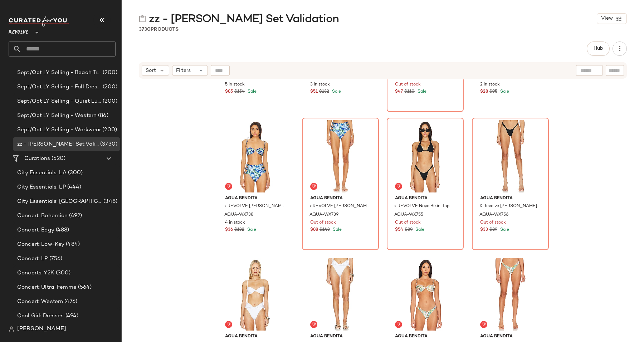 This screenshot has width=644, height=342. Describe the element at coordinates (42, 173) in the screenshot. I see `span: City Essentials: LA` at that location.